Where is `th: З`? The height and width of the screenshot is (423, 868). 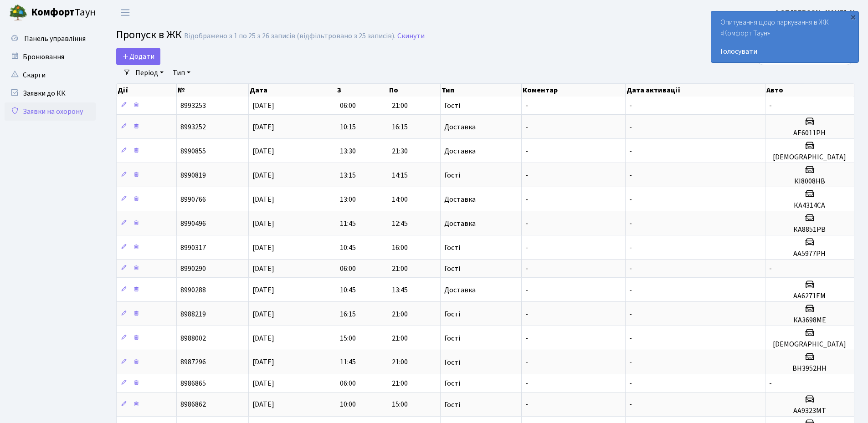
th: З is located at coordinates (362, 90).